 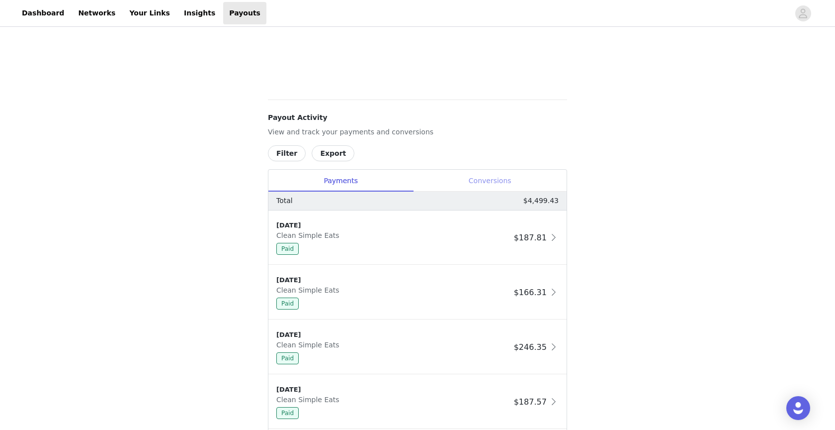 I want to click on p: $4,499.43, so click(x=541, y=200).